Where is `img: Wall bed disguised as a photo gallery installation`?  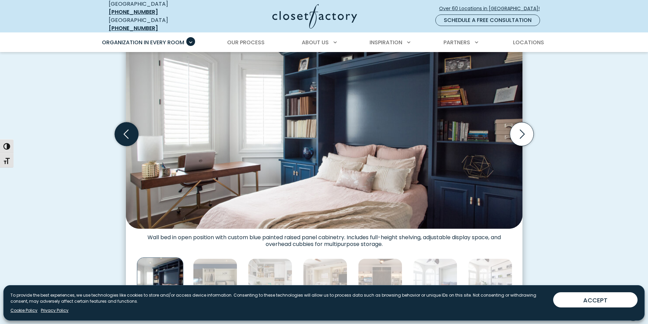 img: Wall bed disguised as a photo gallery installation is located at coordinates (490, 280).